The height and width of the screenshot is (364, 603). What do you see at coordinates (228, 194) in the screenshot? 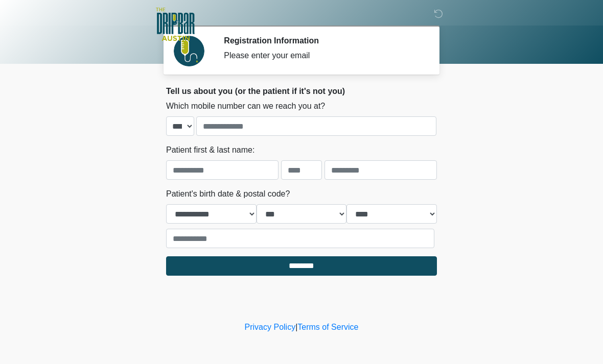
I see `label: Patient's birth date & postal code?` at bounding box center [228, 194].